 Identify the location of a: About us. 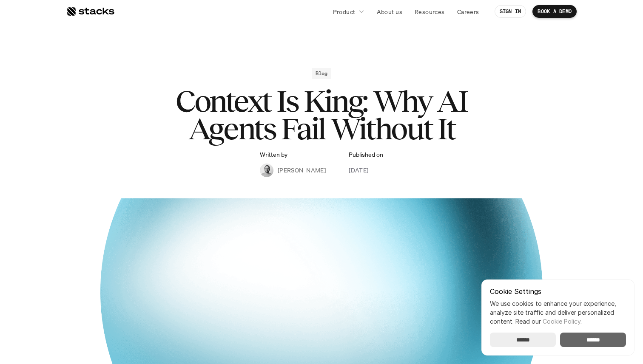
(390, 12).